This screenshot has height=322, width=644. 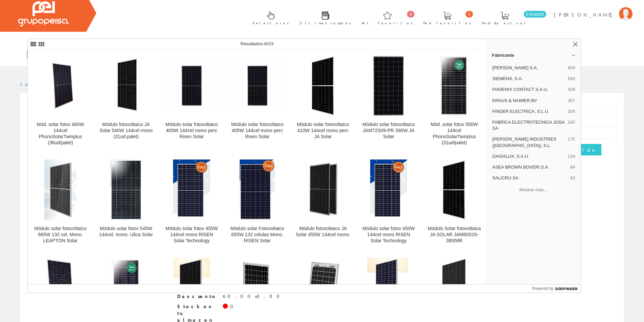 I want to click on img: Módulo solar fotovoltaico 665W 132 cel. Mono. LEAPTON Solar, so click(x=60, y=190).